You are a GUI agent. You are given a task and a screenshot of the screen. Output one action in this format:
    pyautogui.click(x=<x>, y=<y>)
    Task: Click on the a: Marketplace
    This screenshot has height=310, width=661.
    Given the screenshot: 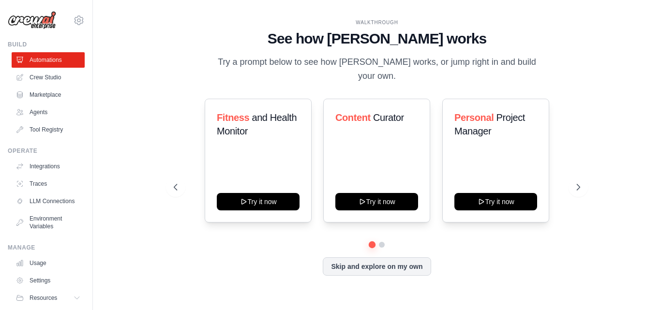 What is the action you would take?
    pyautogui.click(x=48, y=95)
    